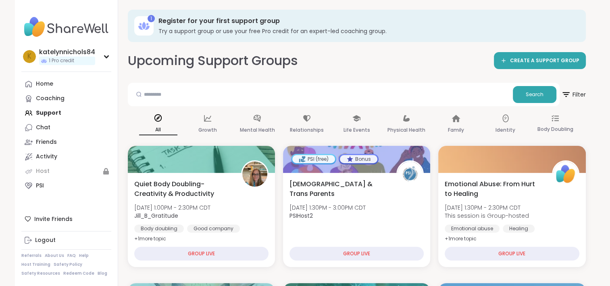  I want to click on img: ShareWell, so click(566, 174).